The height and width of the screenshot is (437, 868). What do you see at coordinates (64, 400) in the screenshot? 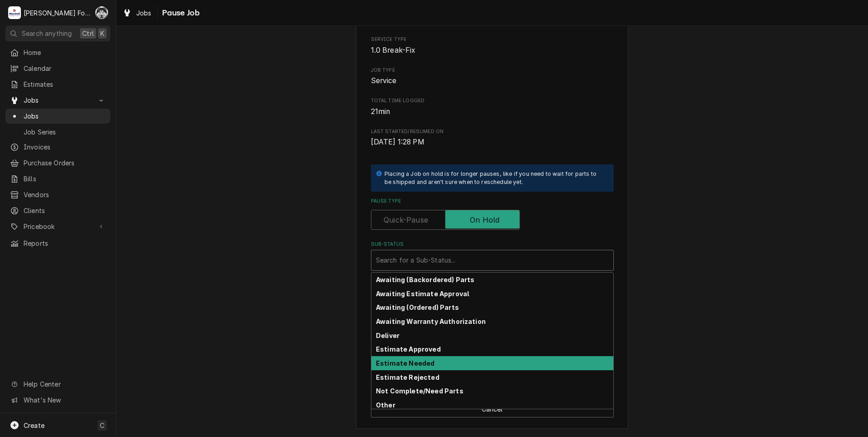
I see `span: What's New` at bounding box center [64, 400].